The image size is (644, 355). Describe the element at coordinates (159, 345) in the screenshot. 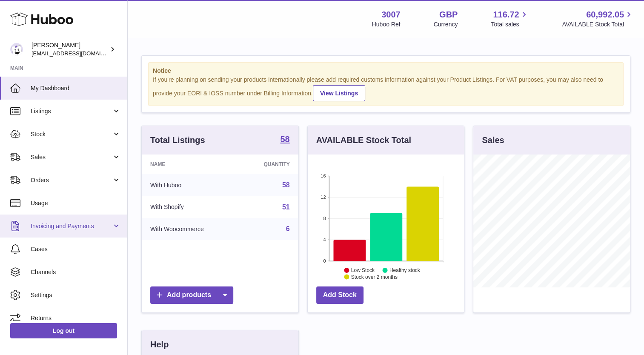

I see `h3: Help` at that location.